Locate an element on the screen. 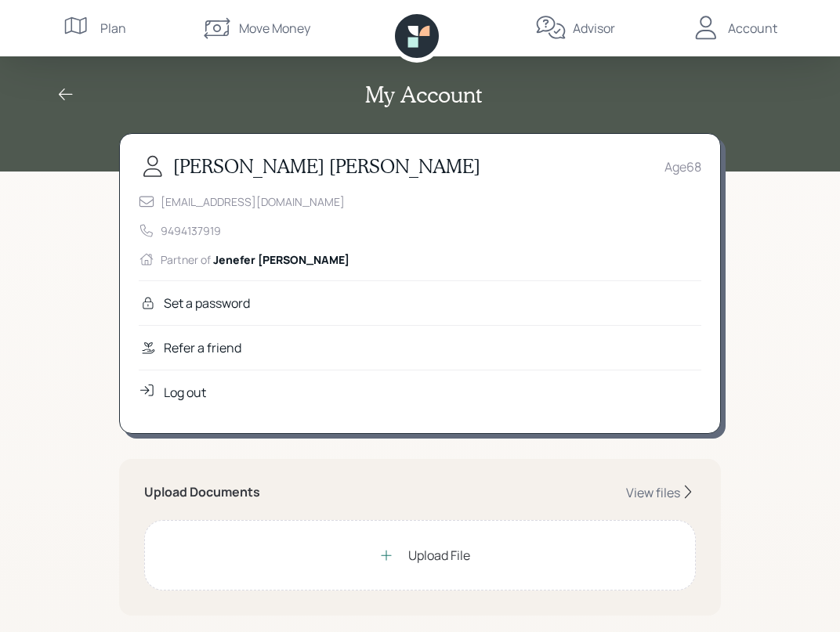 This screenshot has height=632, width=840. div: Account is located at coordinates (752, 28).